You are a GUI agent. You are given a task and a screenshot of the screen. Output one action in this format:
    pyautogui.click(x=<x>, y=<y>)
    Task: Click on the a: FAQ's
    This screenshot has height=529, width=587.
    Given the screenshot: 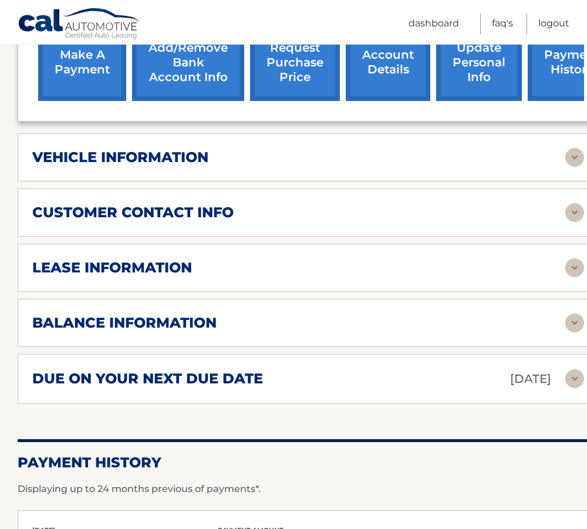 What is the action you would take?
    pyautogui.click(x=503, y=23)
    